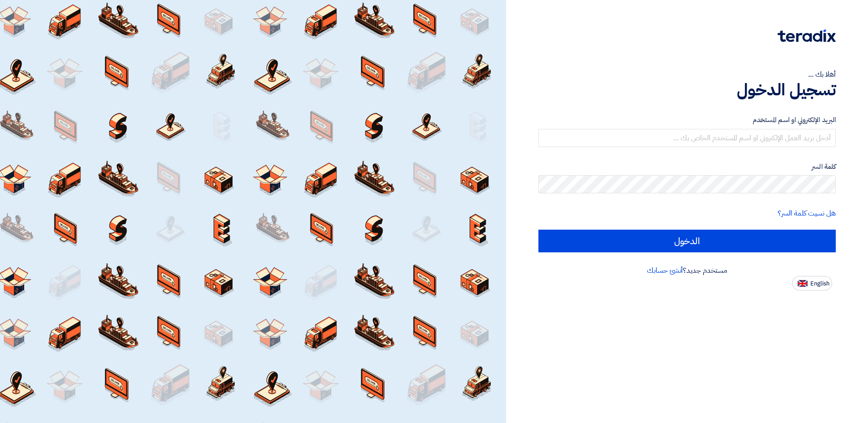 The image size is (868, 423). What do you see at coordinates (802, 283) in the screenshot?
I see `img: en-US.png` at bounding box center [802, 283].